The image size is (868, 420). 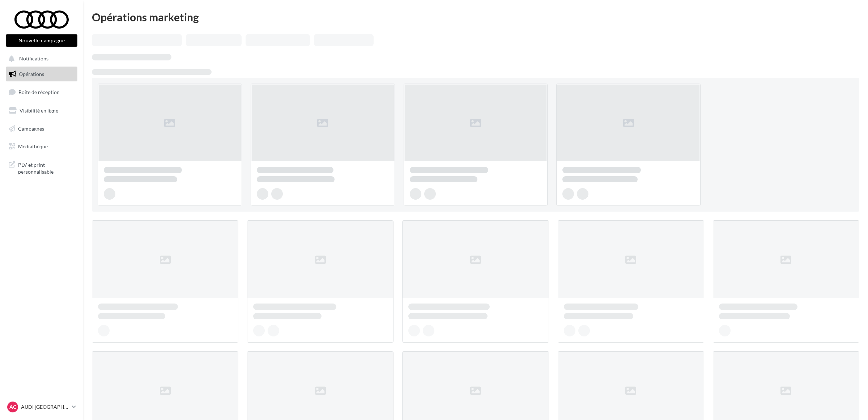 What do you see at coordinates (13, 407) in the screenshot?
I see `span: AC` at bounding box center [13, 407].